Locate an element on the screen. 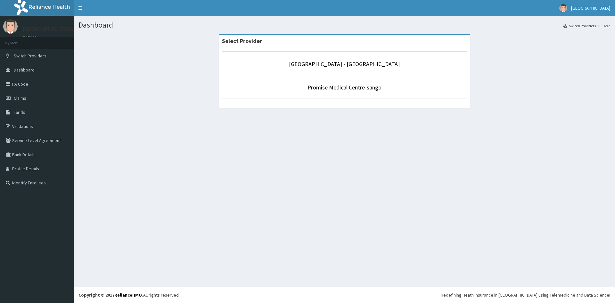  a: Online is located at coordinates (30, 37).